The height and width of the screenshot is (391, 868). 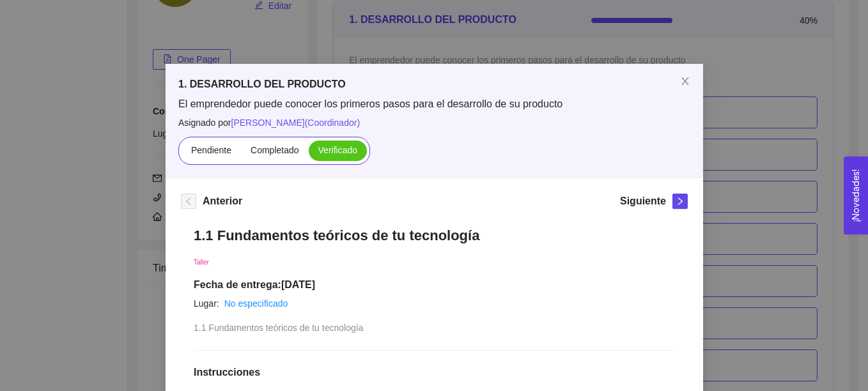 I want to click on h5: 1. DESARROLLO DEL PRODUCTO, so click(x=434, y=84).